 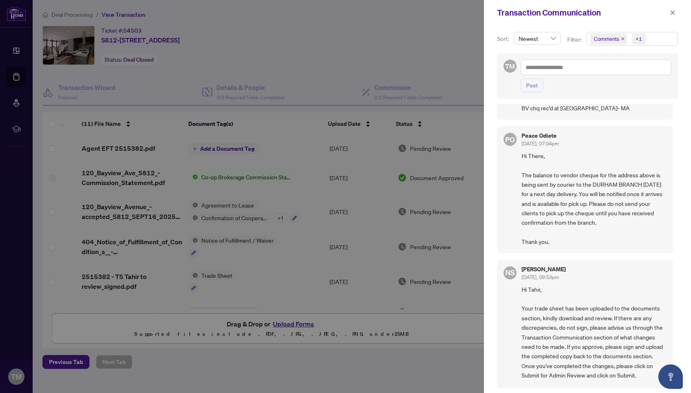 I want to click on div: Transaction Communication, so click(x=582, y=13).